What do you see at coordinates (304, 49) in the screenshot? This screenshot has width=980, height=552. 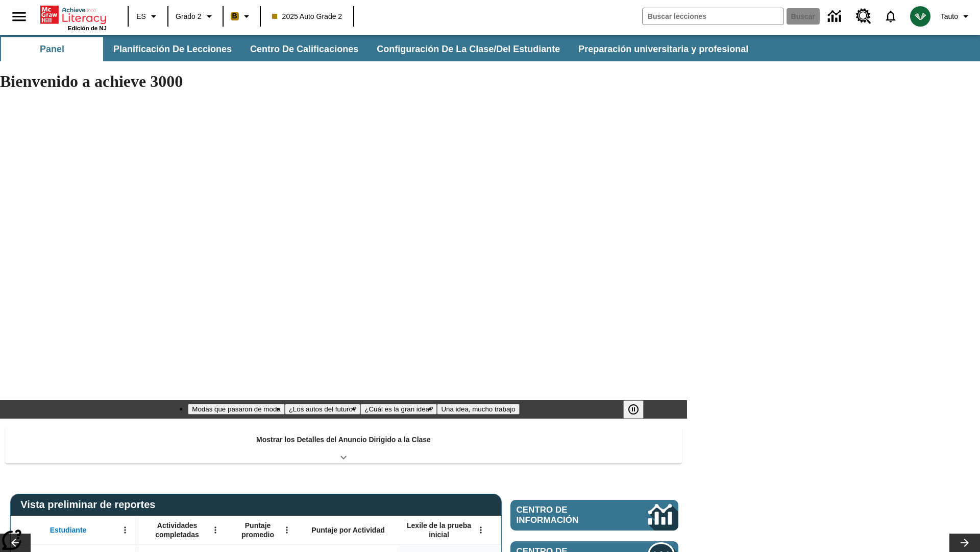 I see `button: Centro de calificaciones` at bounding box center [304, 49].